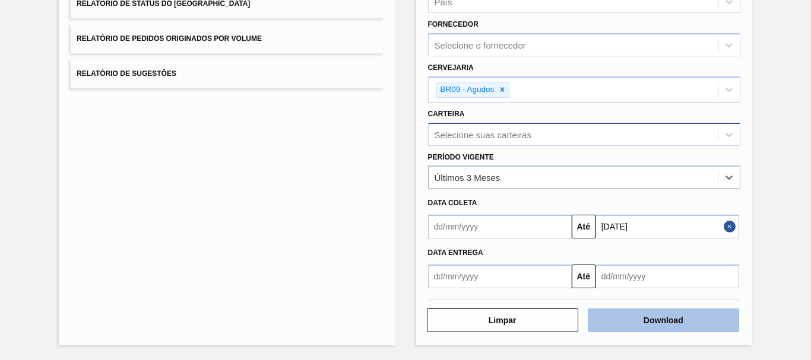 This screenshot has width=811, height=360. What do you see at coordinates (227, 39) in the screenshot?
I see `button: Relatório de Pedidos Originados por Volume` at bounding box center [227, 39].